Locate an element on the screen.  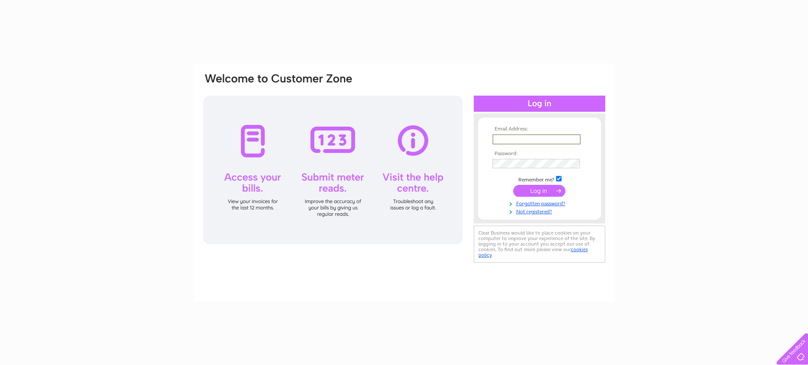
input: Submit is located at coordinates (539, 191).